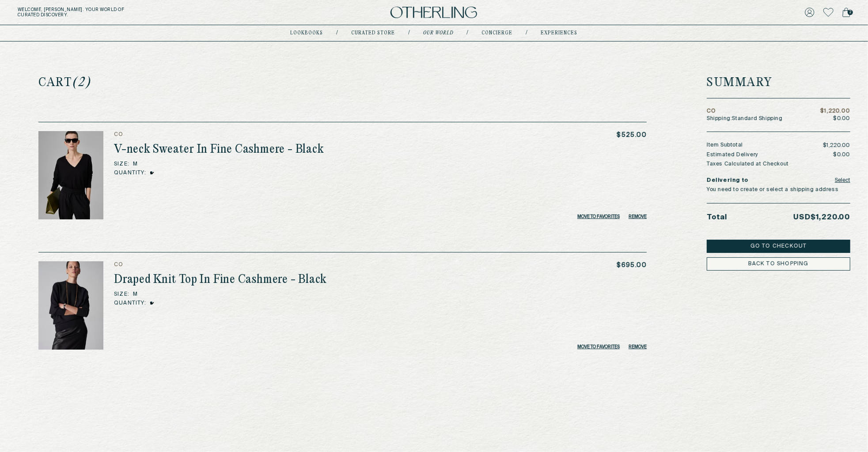 The width and height of the screenshot is (868, 452). I want to click on a: Back To Shopping, so click(778, 264).